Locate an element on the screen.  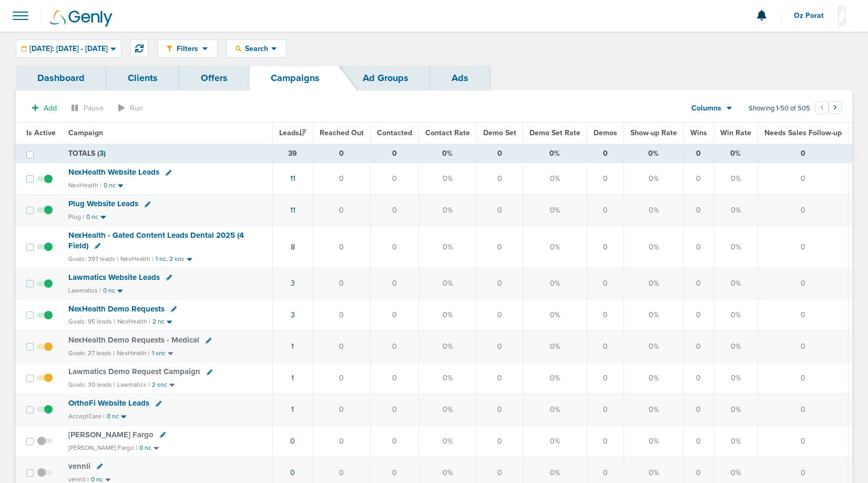
span: vennli is located at coordinates (79, 466).